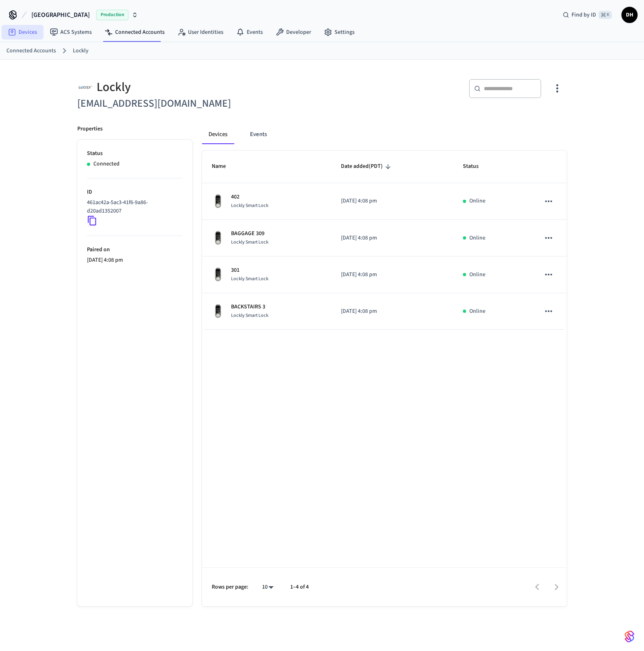 Image resolution: width=644 pixels, height=651 pixels. I want to click on span: ⌘ K, so click(605, 15).